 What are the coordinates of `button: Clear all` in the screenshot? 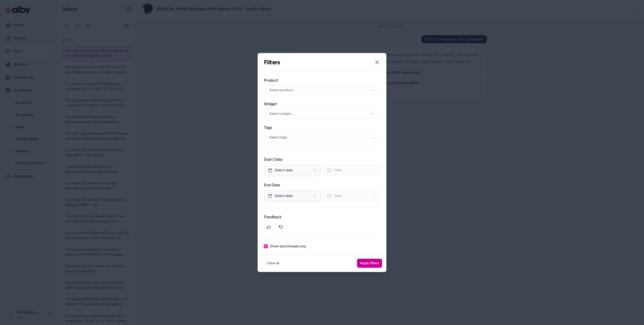 It's located at (273, 263).